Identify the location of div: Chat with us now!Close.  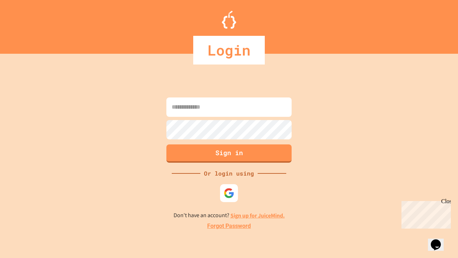
(26, 24).